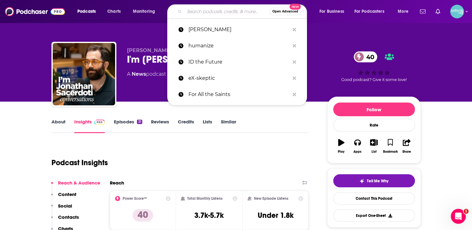 This screenshot has width=472, height=230. I want to click on p: Content, so click(67, 194).